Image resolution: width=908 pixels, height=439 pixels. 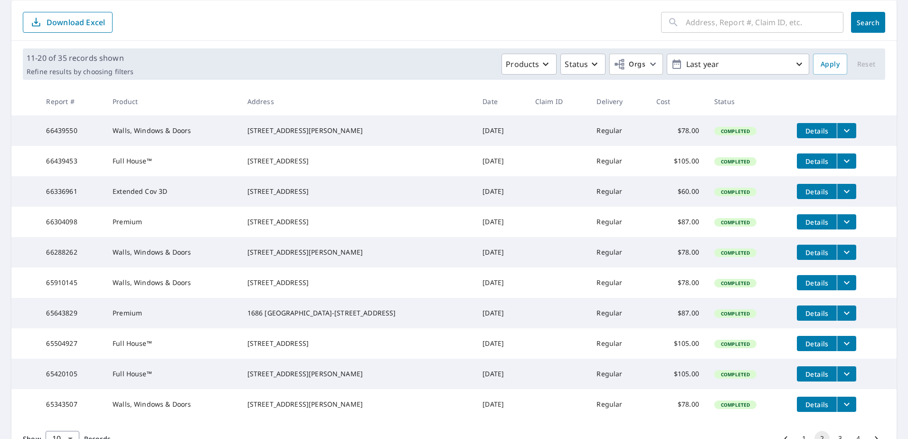 What do you see at coordinates (817, 161) in the screenshot?
I see `button: detailsBtn-66439453` at bounding box center [817, 161].